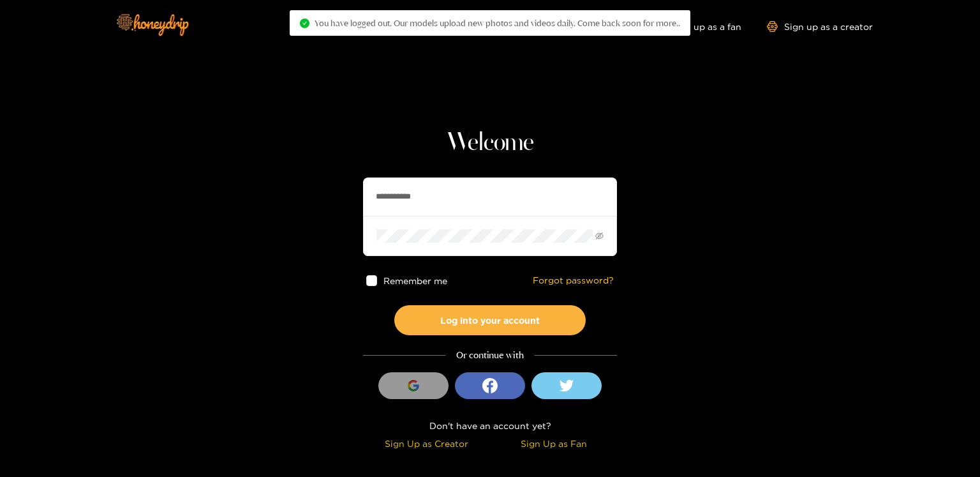  I want to click on span: check-circle, so click(304, 23).